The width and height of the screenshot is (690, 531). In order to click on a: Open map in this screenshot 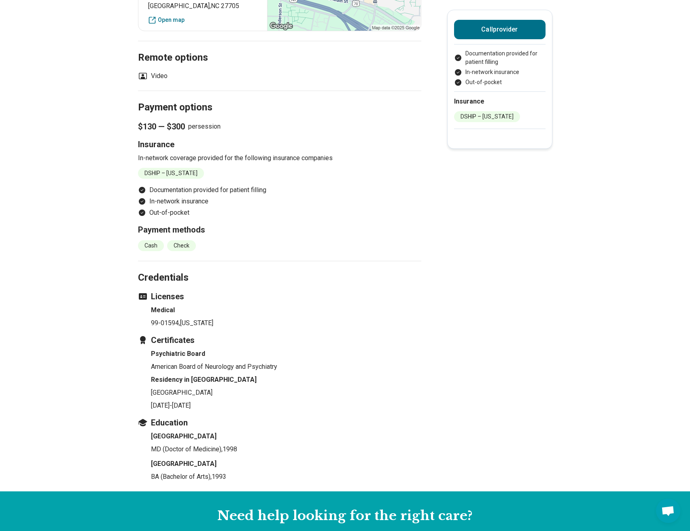, I will do `click(203, 20)`.